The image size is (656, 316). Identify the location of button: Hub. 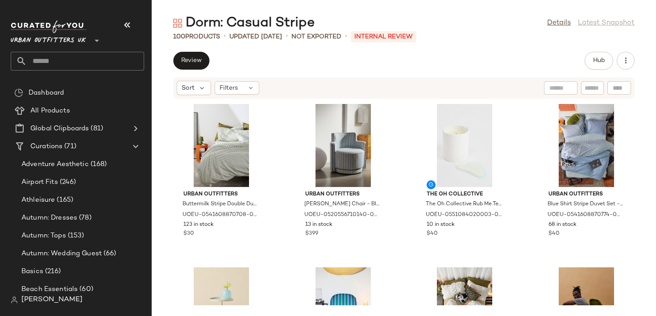
(599, 61).